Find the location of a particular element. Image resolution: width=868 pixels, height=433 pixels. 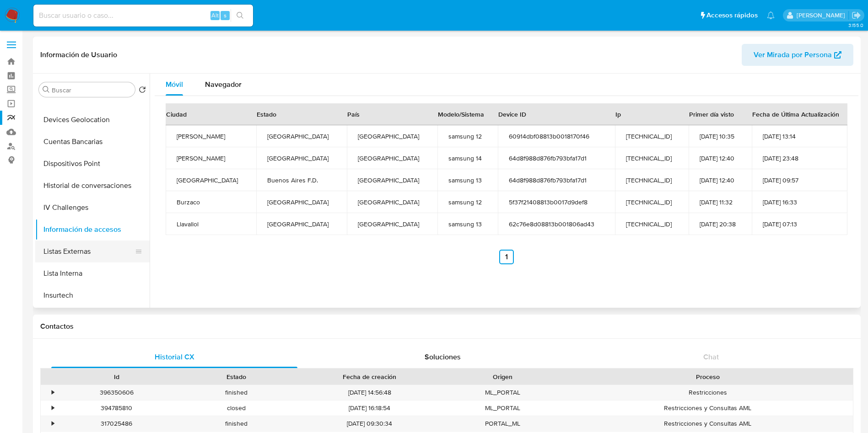

button: Historial de conversaciones is located at coordinates (93, 186).